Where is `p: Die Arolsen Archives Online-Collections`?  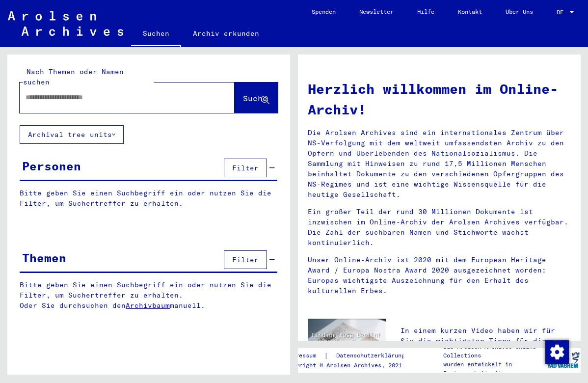 p: Die Arolsen Archives Online-Collections is located at coordinates (495, 351).